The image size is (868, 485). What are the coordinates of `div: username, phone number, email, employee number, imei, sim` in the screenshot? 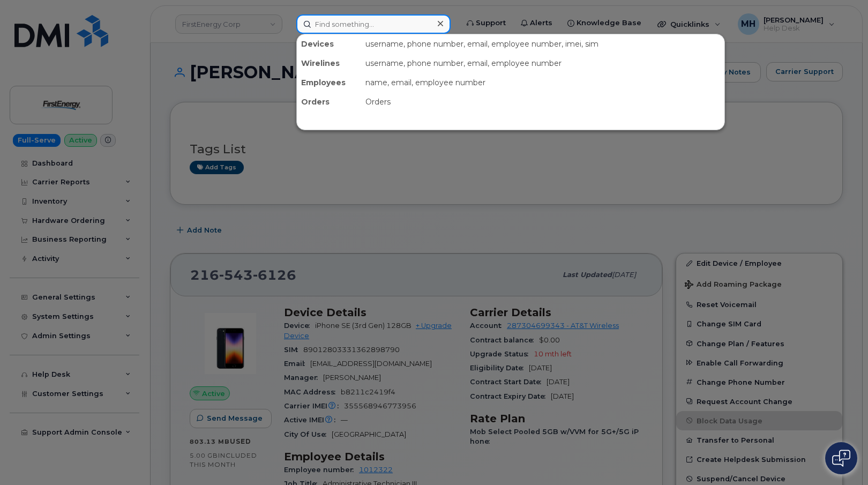 It's located at (542, 44).